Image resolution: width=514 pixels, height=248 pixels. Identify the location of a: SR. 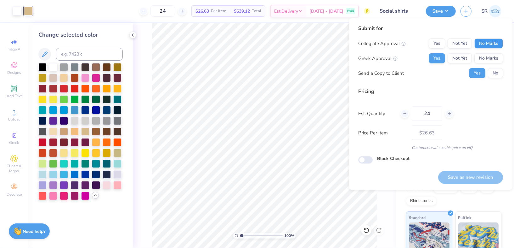
(492, 11).